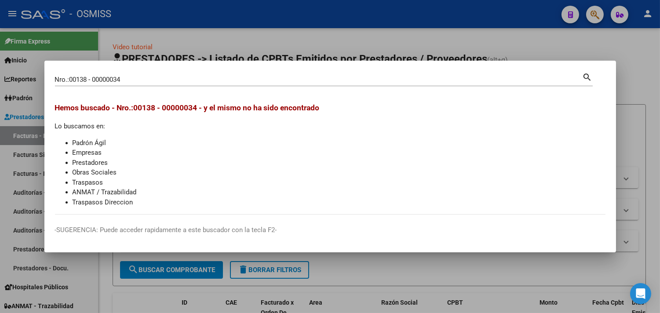 The height and width of the screenshot is (313, 660). Describe the element at coordinates (588, 77) in the screenshot. I see `mat-icon: search` at that location.